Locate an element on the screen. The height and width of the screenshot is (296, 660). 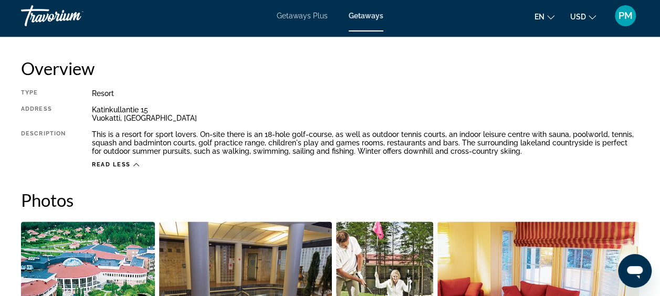
span: Getaways Plus is located at coordinates (302, 16).